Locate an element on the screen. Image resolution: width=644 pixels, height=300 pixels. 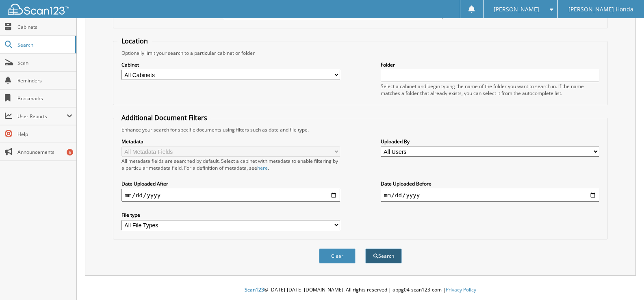
div: Optionally limit your search to a particular cabinet or folder is located at coordinates (360, 53).